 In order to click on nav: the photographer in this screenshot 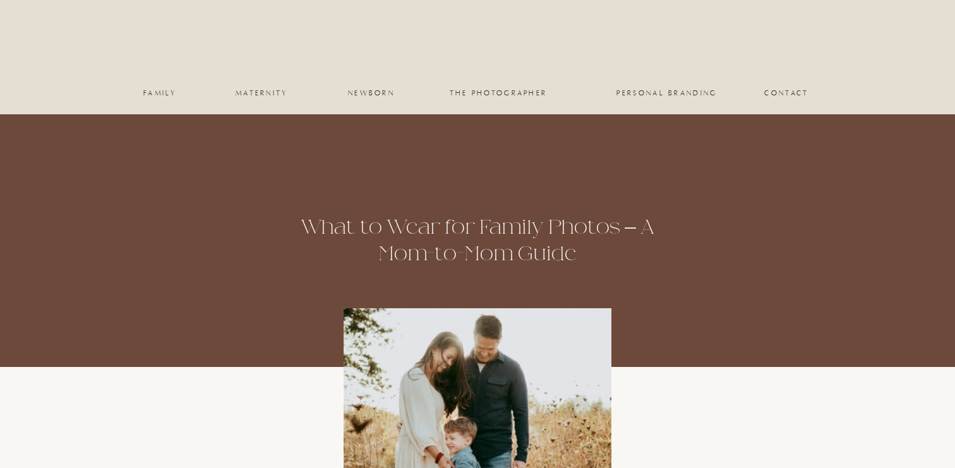, I will do `click(499, 93)`.